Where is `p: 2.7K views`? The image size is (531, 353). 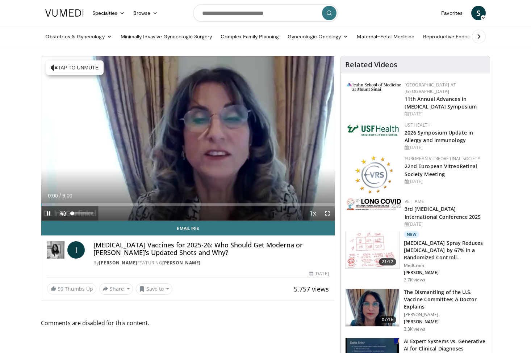
p: 2.7K views is located at coordinates (414, 280).